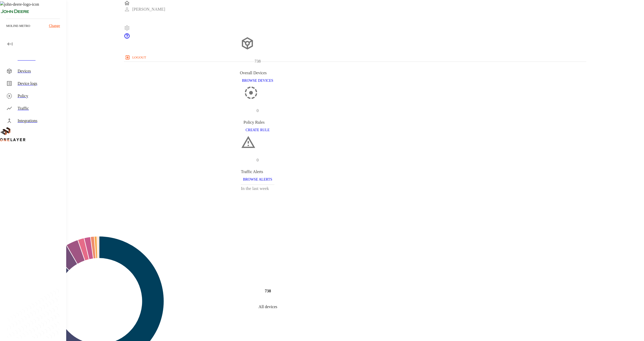 This screenshot has width=644, height=341. I want to click on a: logout, so click(355, 57).